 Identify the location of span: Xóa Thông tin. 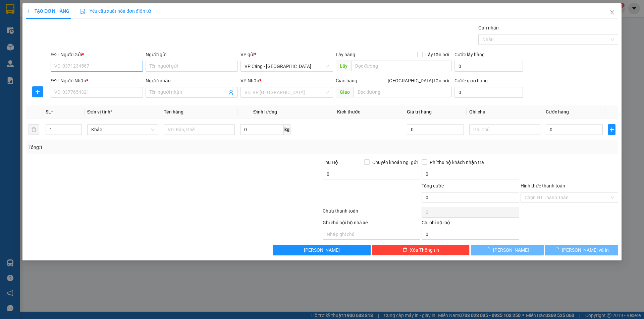
(425, 250).